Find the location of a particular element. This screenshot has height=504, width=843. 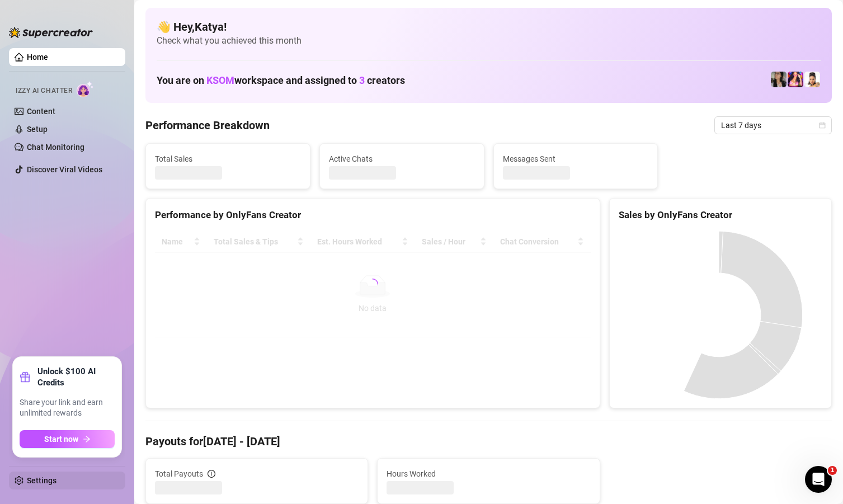

a: Chat Monitoring is located at coordinates (56, 147).